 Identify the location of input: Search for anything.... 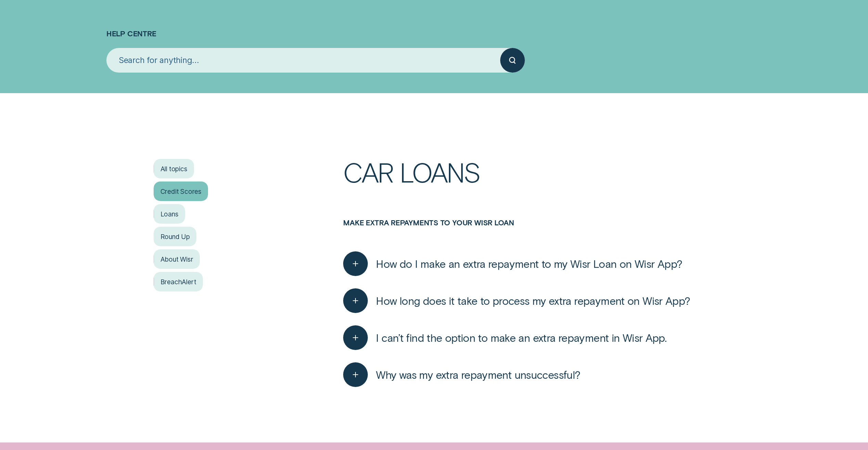
(303, 60).